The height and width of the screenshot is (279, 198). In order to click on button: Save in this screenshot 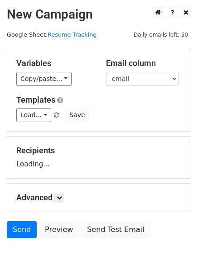, I will do `click(77, 115)`.